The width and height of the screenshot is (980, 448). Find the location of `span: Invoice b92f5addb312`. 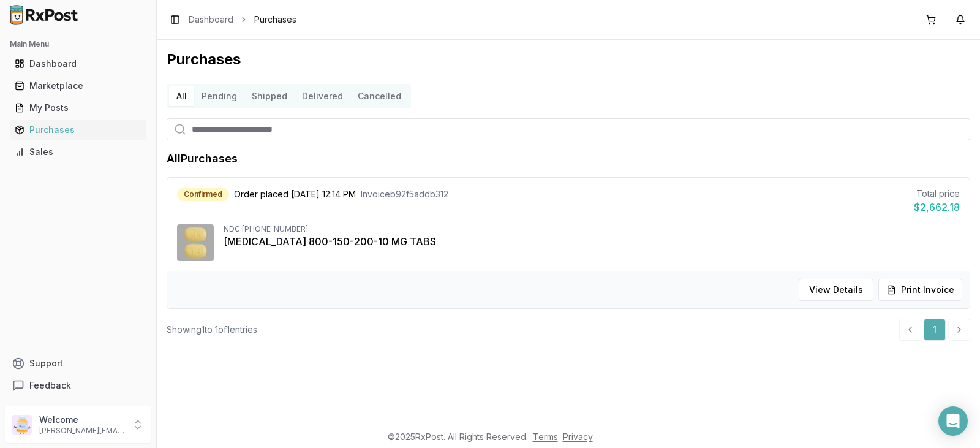

span: Invoice b92f5addb312 is located at coordinates (404, 194).